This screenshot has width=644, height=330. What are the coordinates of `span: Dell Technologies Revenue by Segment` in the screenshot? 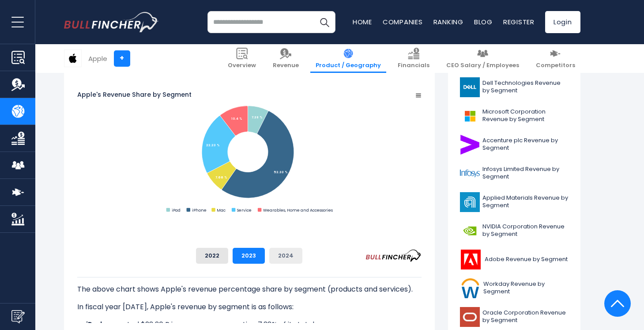 It's located at (526, 87).